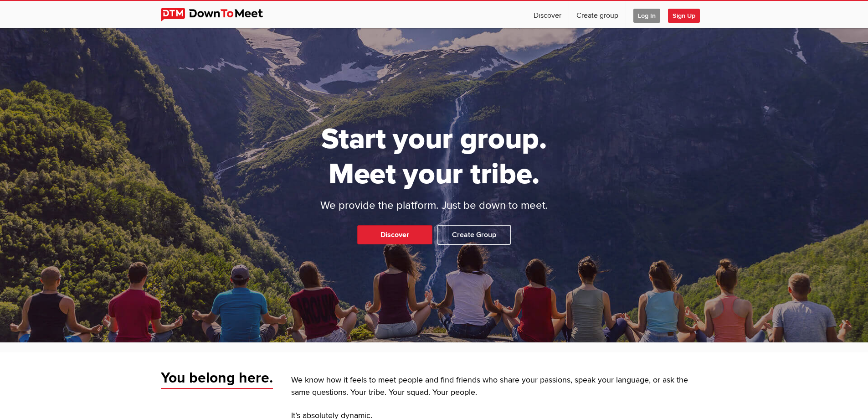 The width and height of the screenshot is (868, 419). Describe the element at coordinates (647, 15) in the screenshot. I see `a: Log In` at that location.